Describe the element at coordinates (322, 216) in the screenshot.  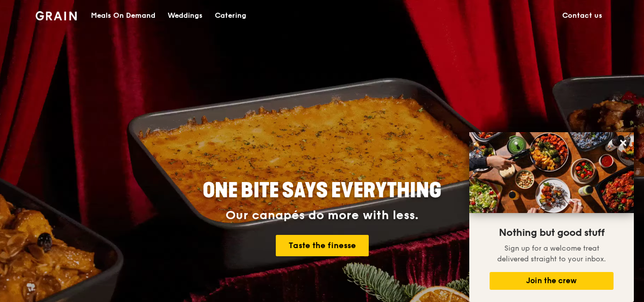
I see `div: Our canapés do more with less.` at that location.